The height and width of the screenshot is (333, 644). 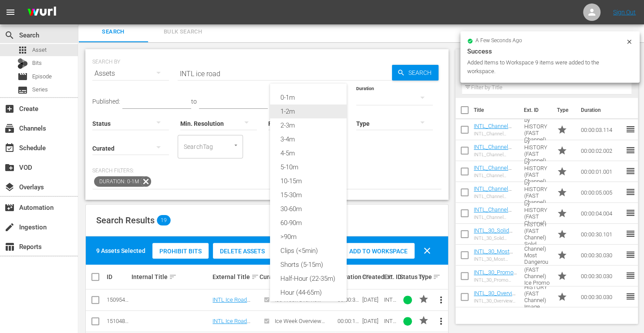 I want to click on div: 0-1m, so click(x=308, y=97).